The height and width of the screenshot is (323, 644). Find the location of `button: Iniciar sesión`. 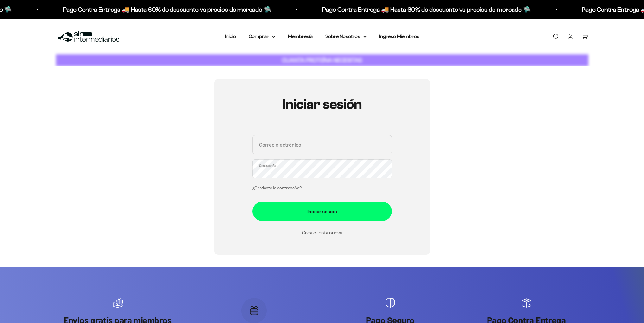

button: Iniciar sesión is located at coordinates (323, 211).